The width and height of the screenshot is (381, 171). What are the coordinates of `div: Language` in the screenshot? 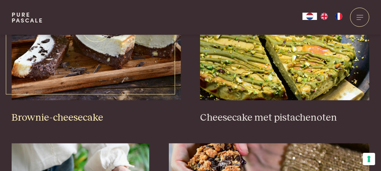 It's located at (310, 16).